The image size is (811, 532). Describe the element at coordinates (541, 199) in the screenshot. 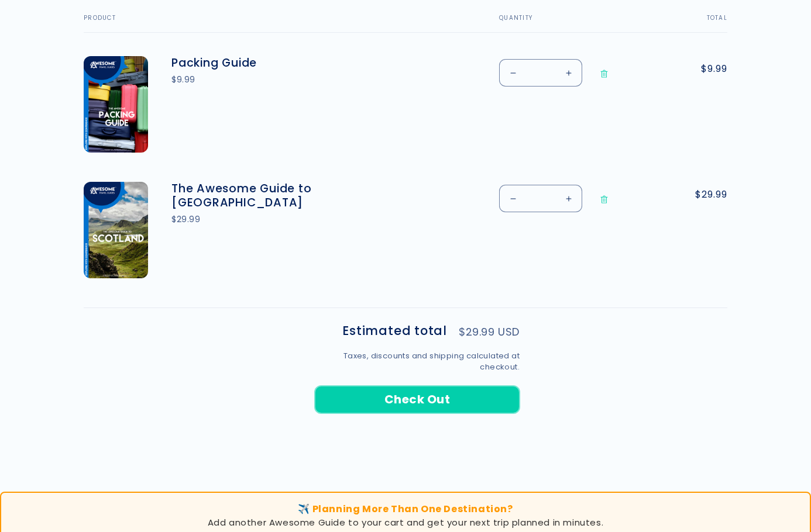

I see `input: Quantity for The Awesome Guide to Scotland` at that location.